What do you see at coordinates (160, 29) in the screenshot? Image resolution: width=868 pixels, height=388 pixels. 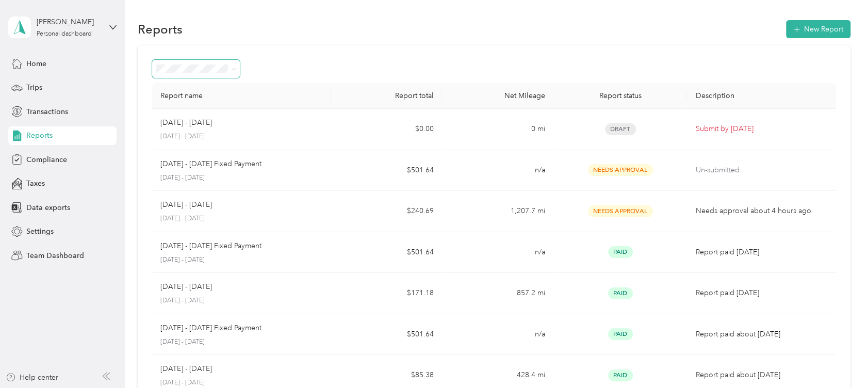 I see `h1: Reports` at bounding box center [160, 29].